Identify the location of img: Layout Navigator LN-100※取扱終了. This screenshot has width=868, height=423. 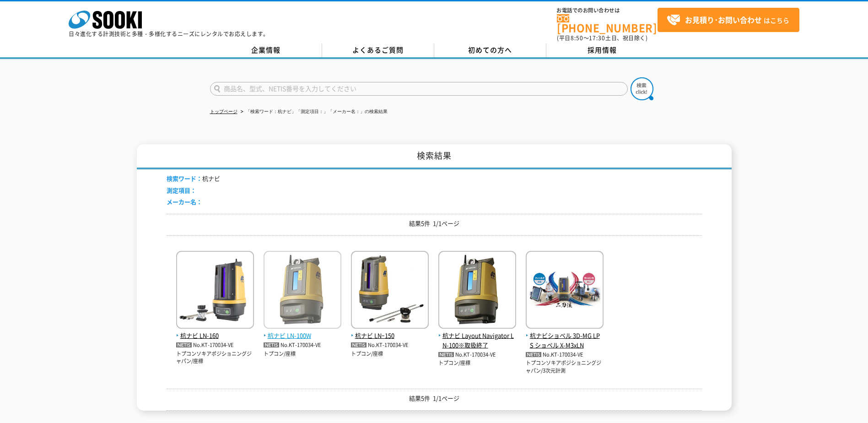
(477, 290).